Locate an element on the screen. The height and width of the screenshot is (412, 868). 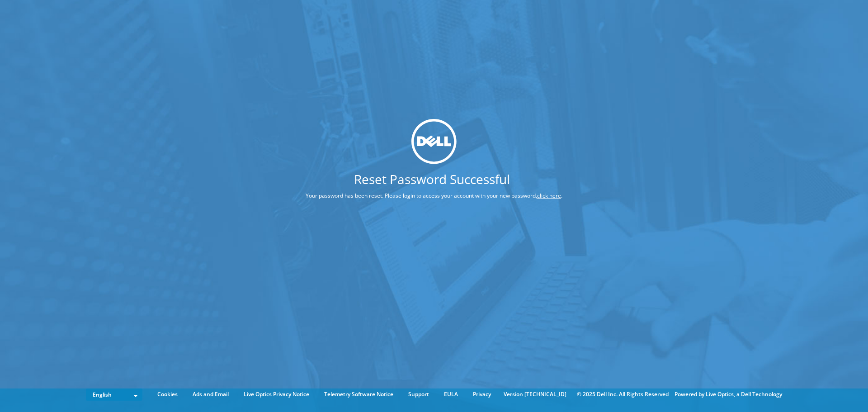
a: EULA is located at coordinates (451, 395).